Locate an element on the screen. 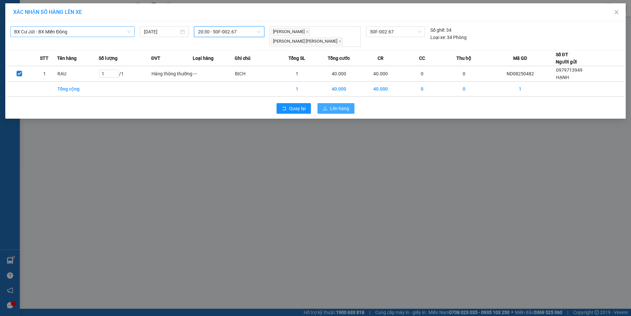  button: Close is located at coordinates (617, 13).